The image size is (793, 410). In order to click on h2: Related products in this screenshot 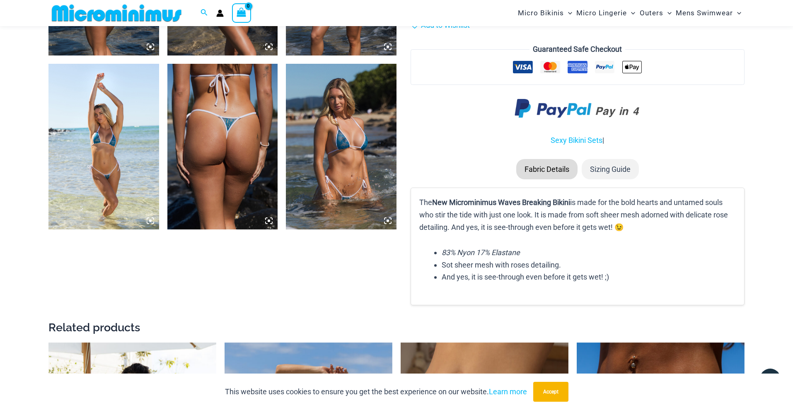, I will do `click(397, 327)`.